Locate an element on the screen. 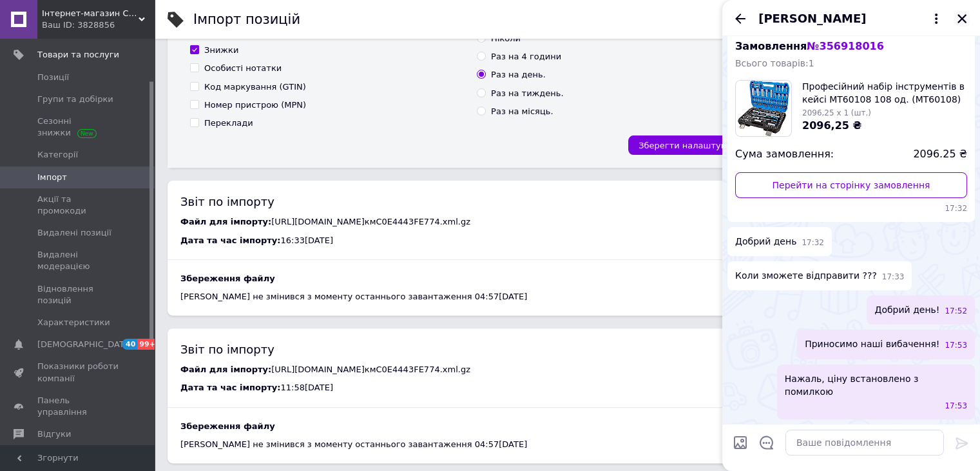 This screenshot has width=980, height=471. span: 2096,25 x 1 (шт.) is located at coordinates (836, 113).